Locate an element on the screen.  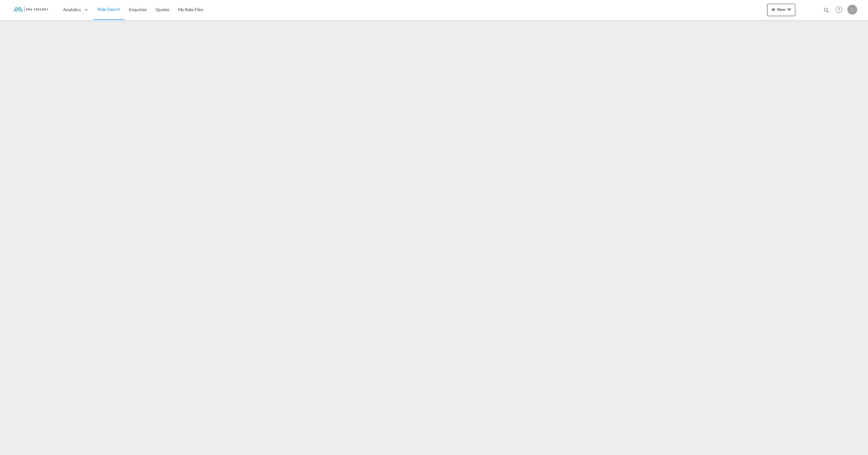
md-icon: icon-plus 400-fg is located at coordinates (774, 9).